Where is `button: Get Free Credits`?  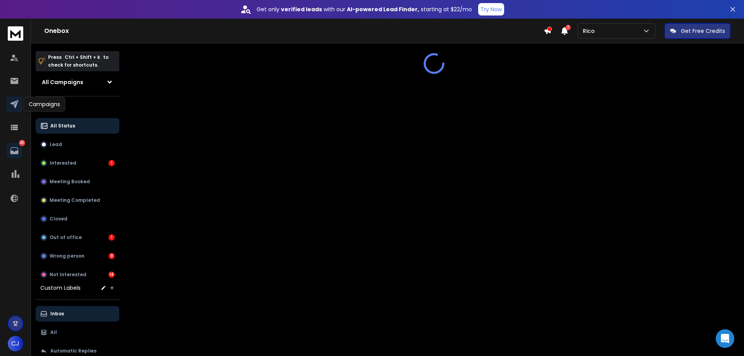
button: Get Free Credits is located at coordinates (697, 31).